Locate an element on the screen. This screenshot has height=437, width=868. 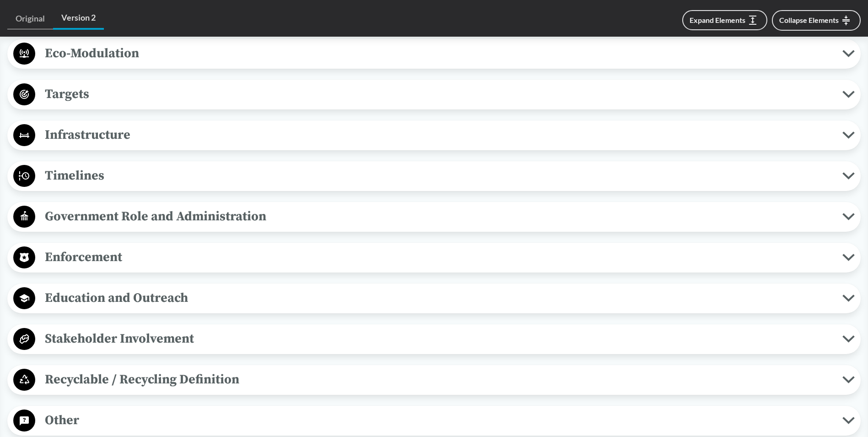
span: Targets is located at coordinates (439, 94).